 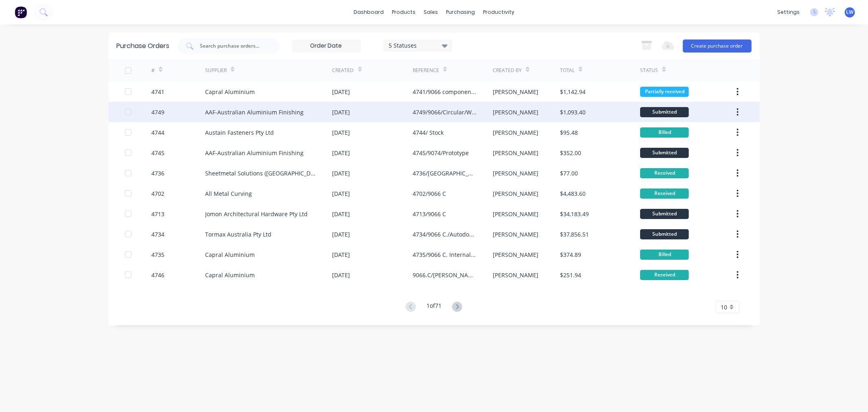 I want to click on div: 4749, so click(x=158, y=112).